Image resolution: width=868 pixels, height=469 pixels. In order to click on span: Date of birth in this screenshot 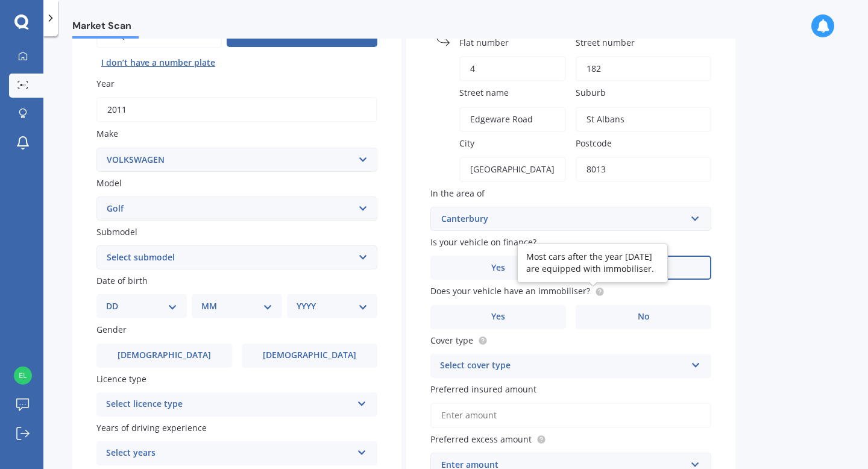, I will do `click(122, 281)`.